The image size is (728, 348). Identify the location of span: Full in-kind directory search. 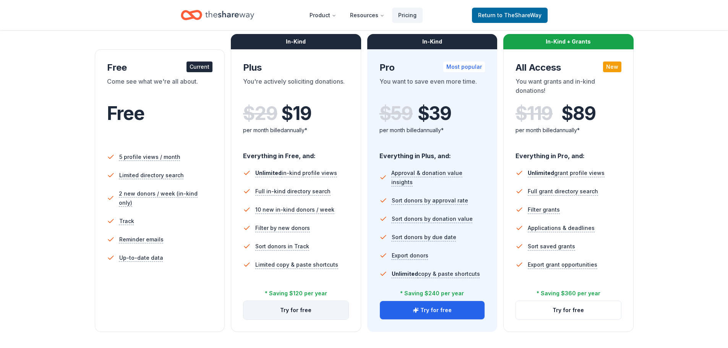
(293, 191).